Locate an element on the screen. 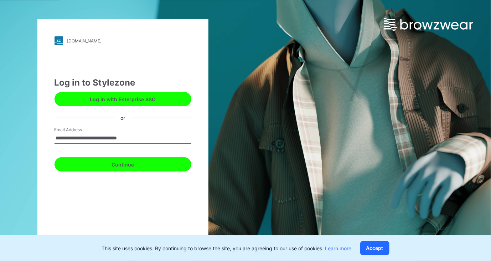  div: or is located at coordinates (123, 118).